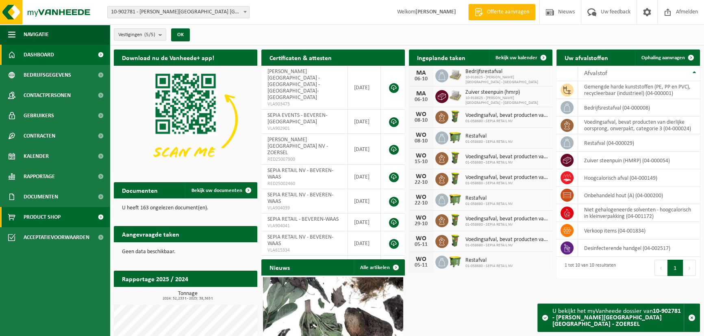 The image size is (704, 336). I want to click on span: Rapportage, so click(39, 177).